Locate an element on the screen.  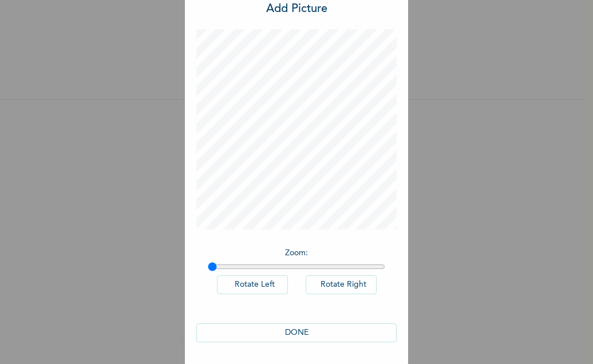
button: Rotate Right is located at coordinates (341, 284).